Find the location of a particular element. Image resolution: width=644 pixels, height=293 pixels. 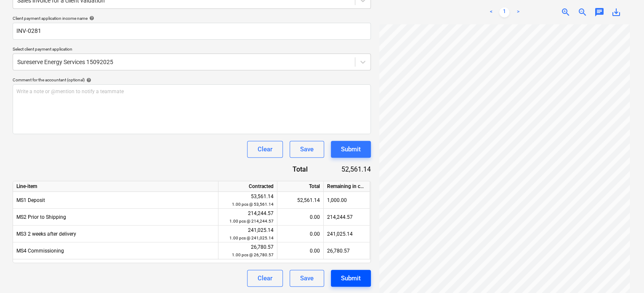

p: Select client payment application is located at coordinates (192, 49).